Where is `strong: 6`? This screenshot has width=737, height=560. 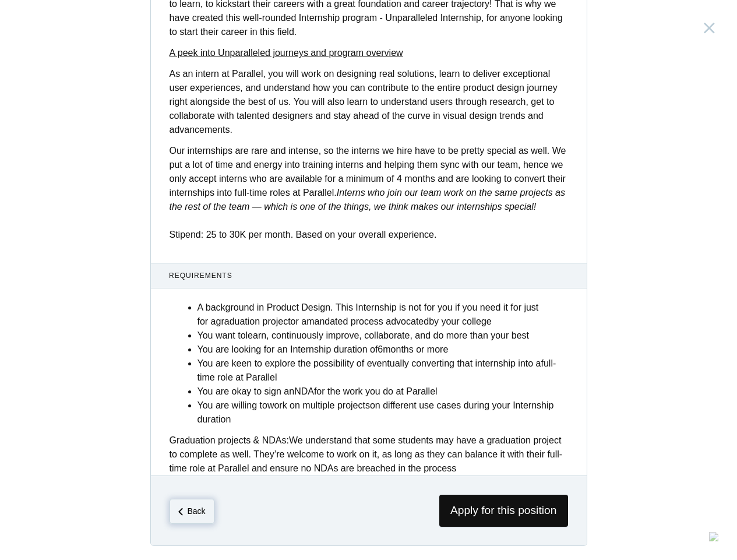 strong: 6 is located at coordinates (380, 349).